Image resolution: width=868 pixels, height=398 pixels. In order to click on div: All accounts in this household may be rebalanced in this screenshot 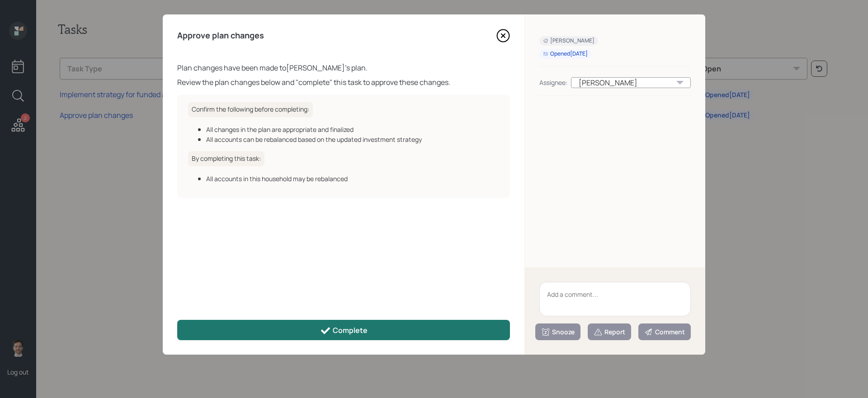, I will do `click(353, 178)`.